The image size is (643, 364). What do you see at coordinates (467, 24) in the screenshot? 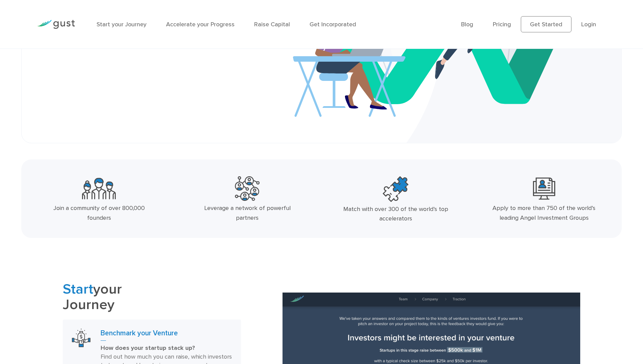
I see `a: Blog` at bounding box center [467, 24].